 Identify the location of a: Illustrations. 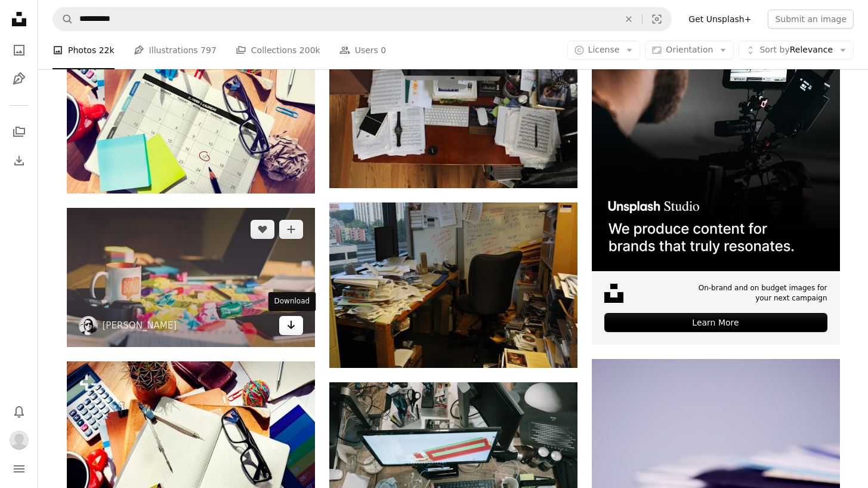
(19, 79).